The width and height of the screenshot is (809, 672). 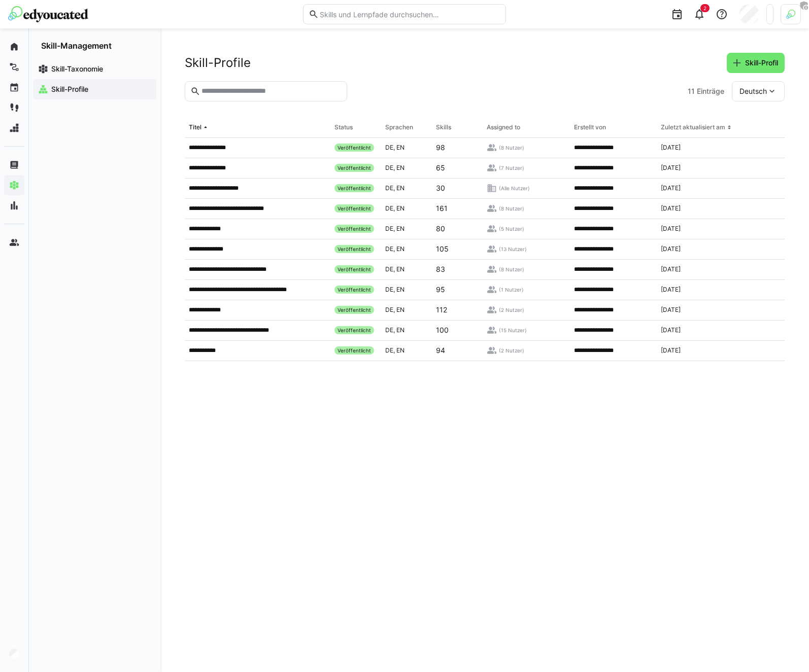 What do you see at coordinates (691, 91) in the screenshot?
I see `span: 11` at bounding box center [691, 91].